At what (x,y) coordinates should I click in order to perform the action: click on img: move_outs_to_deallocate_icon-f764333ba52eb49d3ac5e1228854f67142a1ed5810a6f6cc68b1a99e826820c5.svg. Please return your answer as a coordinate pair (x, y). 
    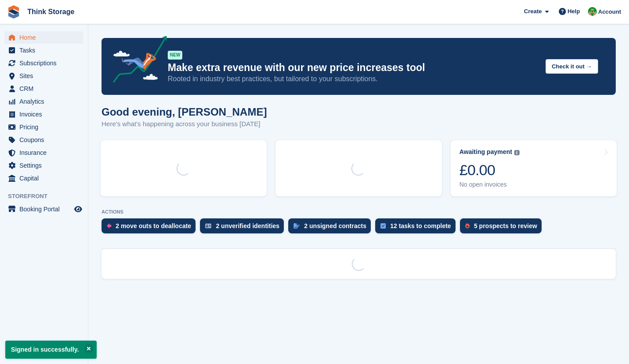
    Looking at the image, I should click on (109, 226).